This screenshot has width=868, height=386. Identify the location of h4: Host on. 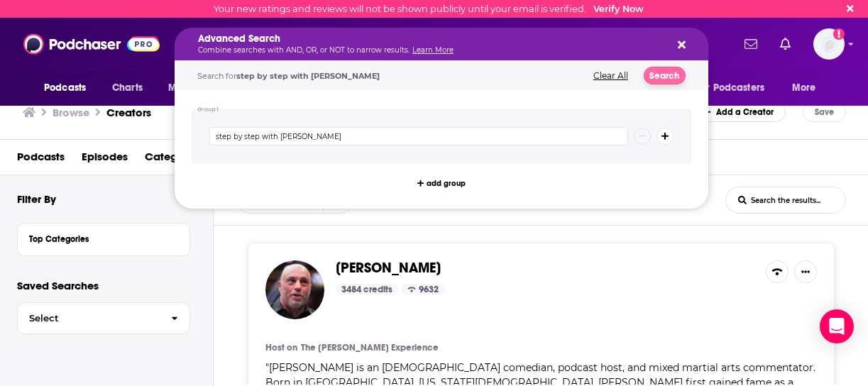
(281, 347).